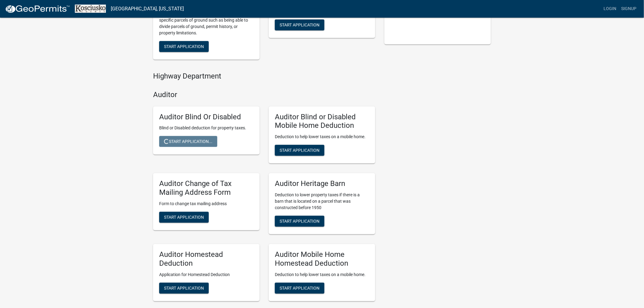 The height and width of the screenshot is (308, 644). I want to click on h5: Auditor Heritage Barn, so click(322, 184).